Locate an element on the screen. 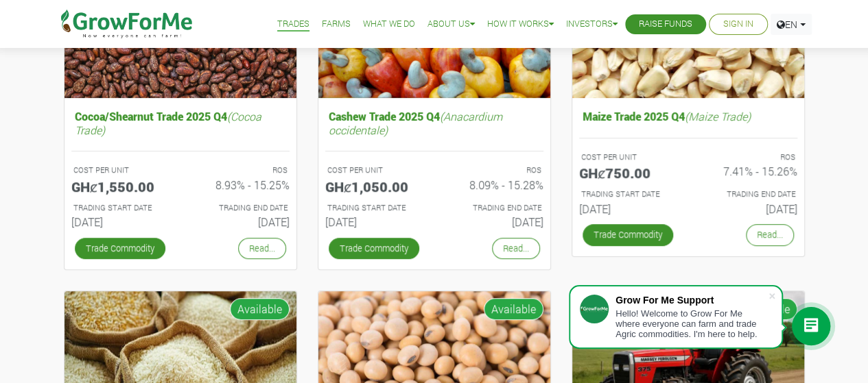 The width and height of the screenshot is (868, 383). a: Trades is located at coordinates (293, 24).